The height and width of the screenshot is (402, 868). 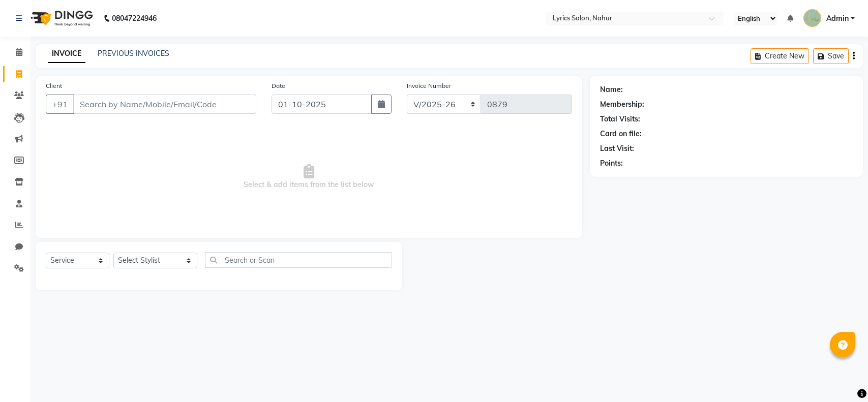 What do you see at coordinates (779, 56) in the screenshot?
I see `button: Create New` at bounding box center [779, 56].